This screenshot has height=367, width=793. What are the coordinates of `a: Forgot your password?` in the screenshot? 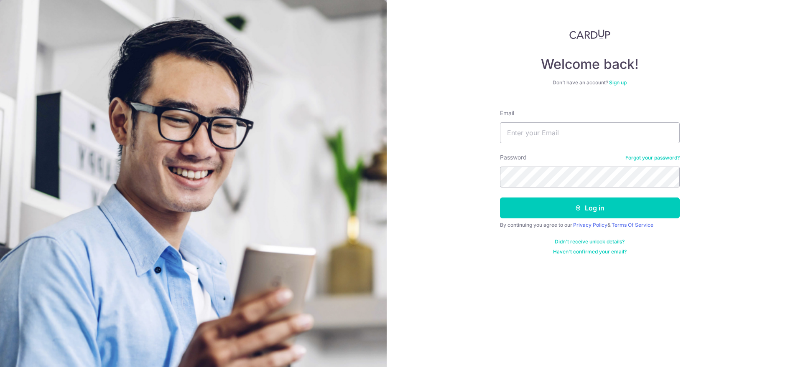 It's located at (652, 158).